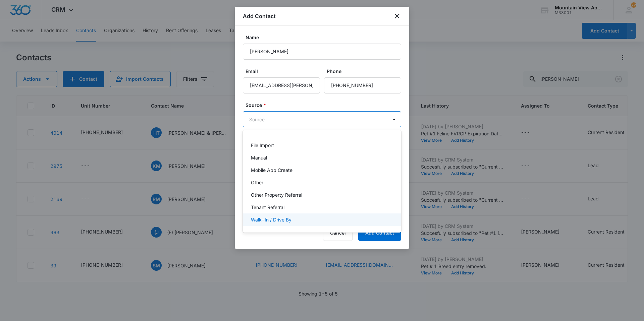 This screenshot has width=644, height=321. I want to click on p: File Import, so click(262, 145).